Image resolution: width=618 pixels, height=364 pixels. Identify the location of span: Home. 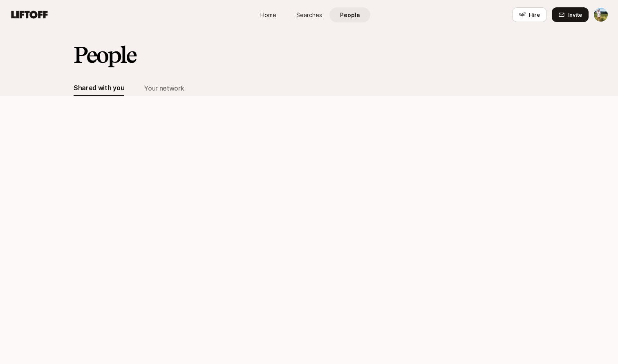
(268, 15).